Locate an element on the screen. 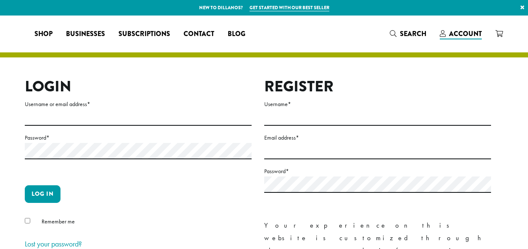 The height and width of the screenshot is (249, 528). a: Shop is located at coordinates (43, 34).